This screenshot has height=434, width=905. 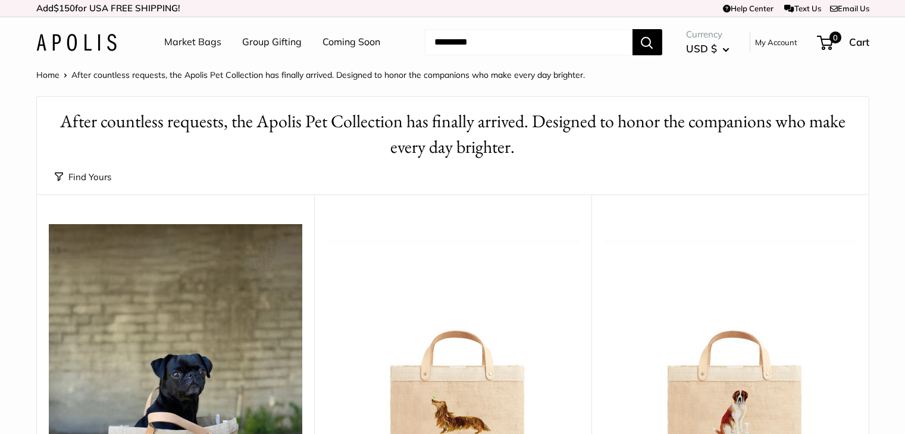 What do you see at coordinates (272, 42) in the screenshot?
I see `a: Group Gifting` at bounding box center [272, 42].